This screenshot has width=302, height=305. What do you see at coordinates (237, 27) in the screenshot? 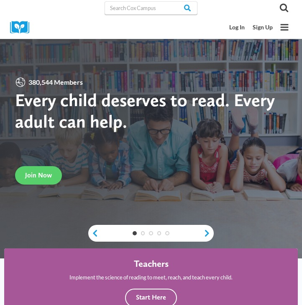
I see `a: Log In` at bounding box center [237, 27].